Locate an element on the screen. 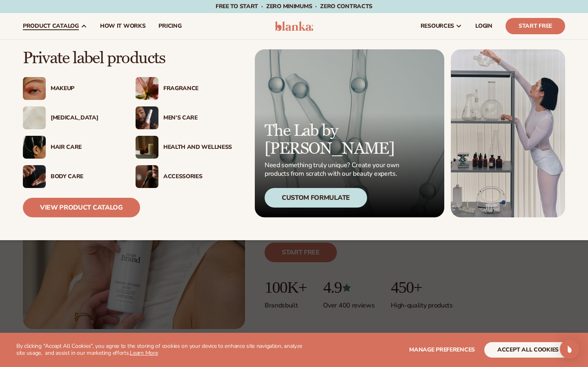 The width and height of the screenshot is (588, 367). a: product catalog is located at coordinates (55, 26).